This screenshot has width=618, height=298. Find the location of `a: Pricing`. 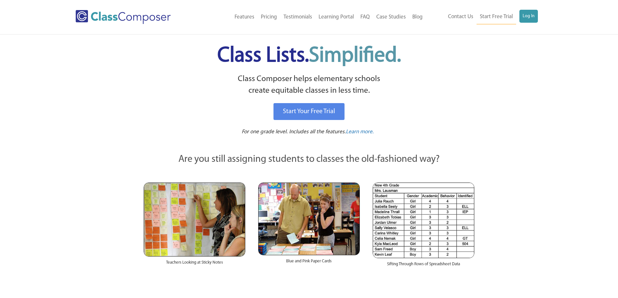

a: Pricing is located at coordinates (269, 17).